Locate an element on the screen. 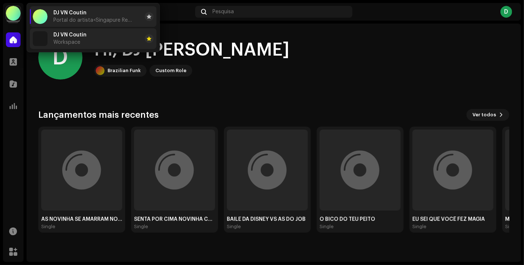 The image size is (524, 265). div: AS NOVINHA SE AMARRAM NO EMBALO DO SOCA SOCA is located at coordinates (82, 219).